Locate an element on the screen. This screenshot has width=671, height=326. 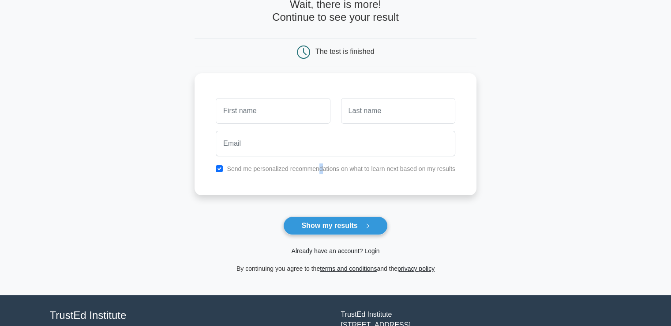
input: Last name is located at coordinates (398, 111).